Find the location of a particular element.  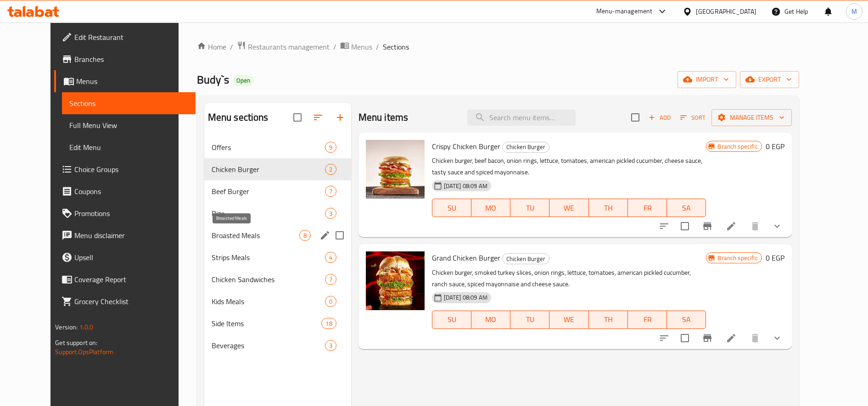

span: Menu disclaimer is located at coordinates (131, 235).